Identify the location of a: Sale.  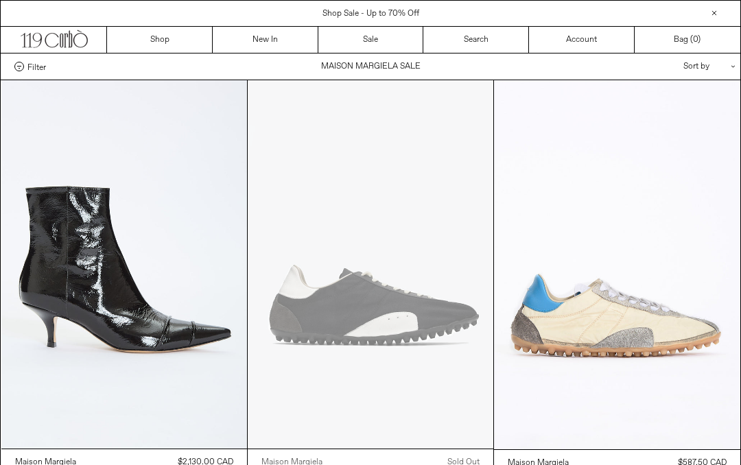
(371, 40).